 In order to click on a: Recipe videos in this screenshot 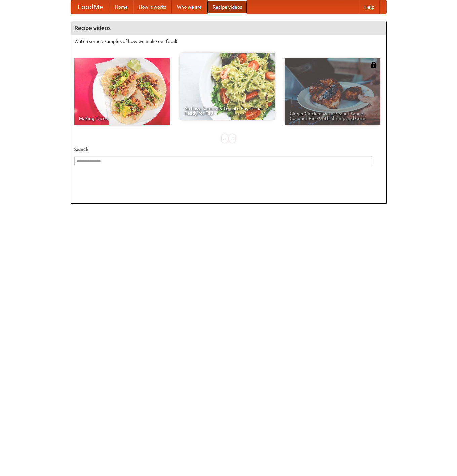, I will do `click(227, 7)`.